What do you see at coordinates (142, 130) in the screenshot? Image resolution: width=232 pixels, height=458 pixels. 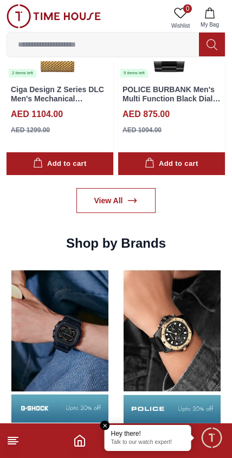 I see `div: AED 1094.00` at bounding box center [142, 130].